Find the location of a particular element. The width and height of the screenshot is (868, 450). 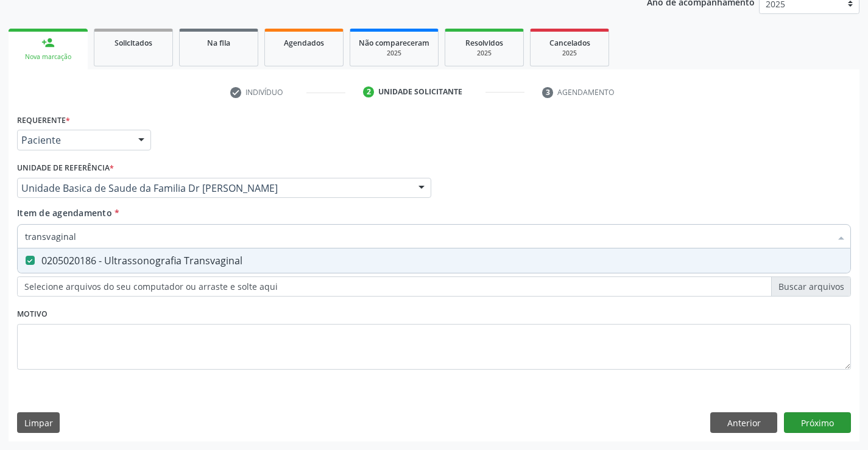

label: Unidade de referência is located at coordinates (65, 168).